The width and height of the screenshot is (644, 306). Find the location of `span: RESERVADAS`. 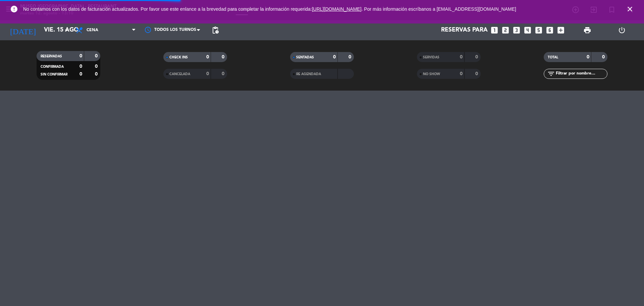

span: RESERVADAS is located at coordinates (51, 56).